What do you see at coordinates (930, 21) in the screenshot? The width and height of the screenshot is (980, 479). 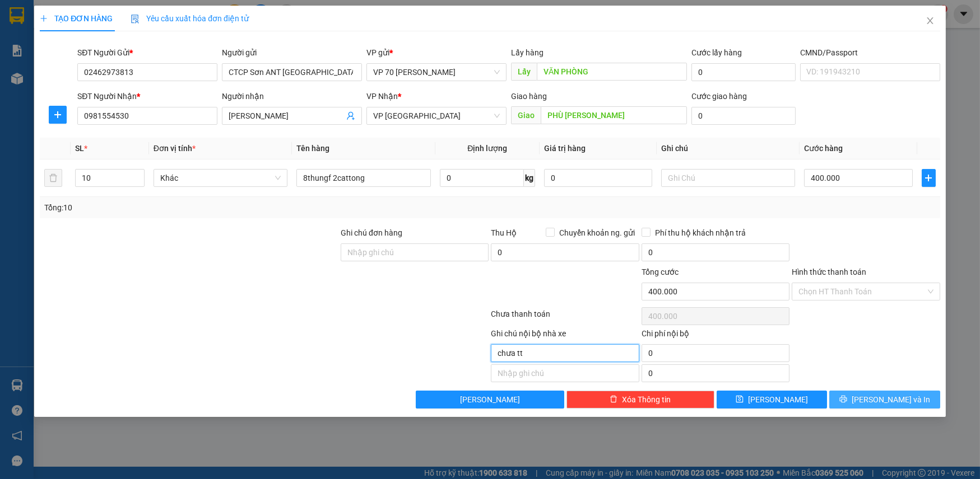 I see `button: Close` at bounding box center [930, 21].